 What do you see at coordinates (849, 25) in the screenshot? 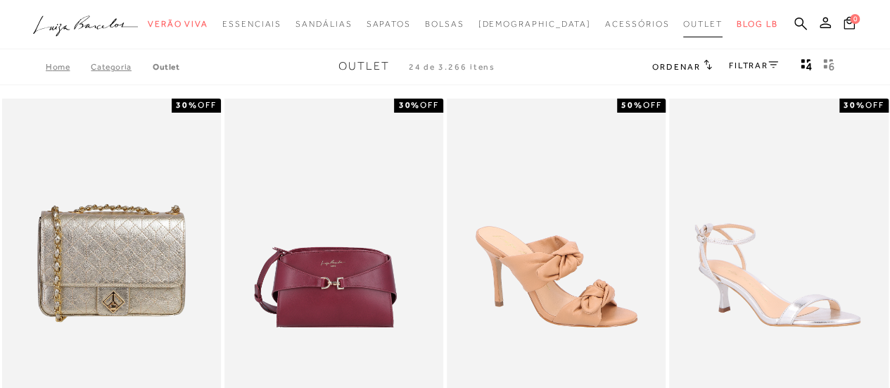
I see `button: 0` at bounding box center [849, 25].